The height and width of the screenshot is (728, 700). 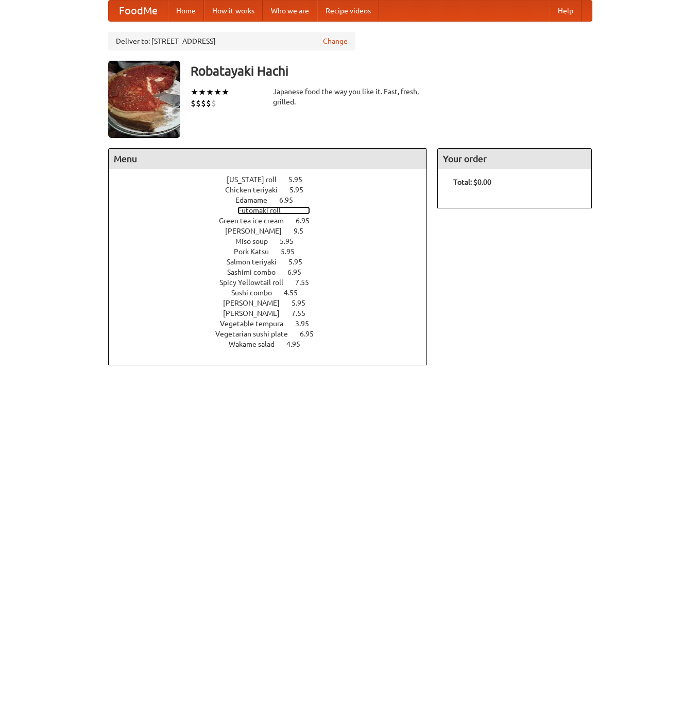 What do you see at coordinates (296, 293) in the screenshot?
I see `span: 4.55` at bounding box center [296, 293].